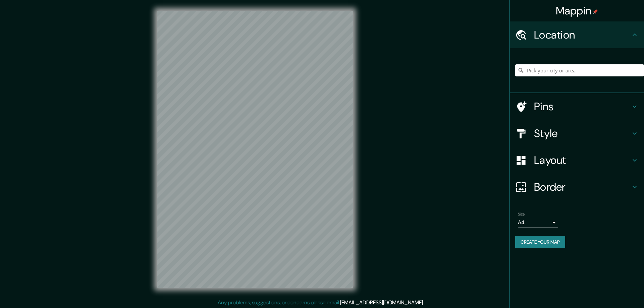 This screenshot has width=644, height=308. What do you see at coordinates (577, 160) in the screenshot?
I see `div: Layout` at bounding box center [577, 160].